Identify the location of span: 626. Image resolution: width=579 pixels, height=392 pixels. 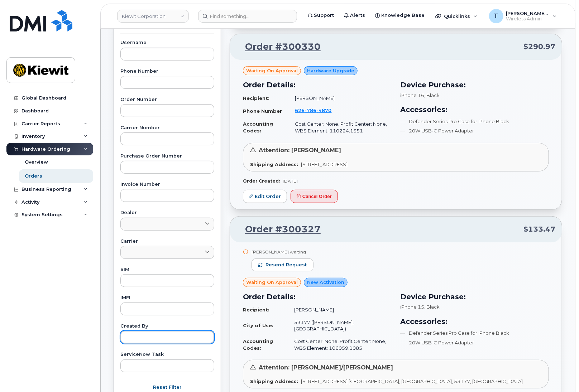
(313, 110).